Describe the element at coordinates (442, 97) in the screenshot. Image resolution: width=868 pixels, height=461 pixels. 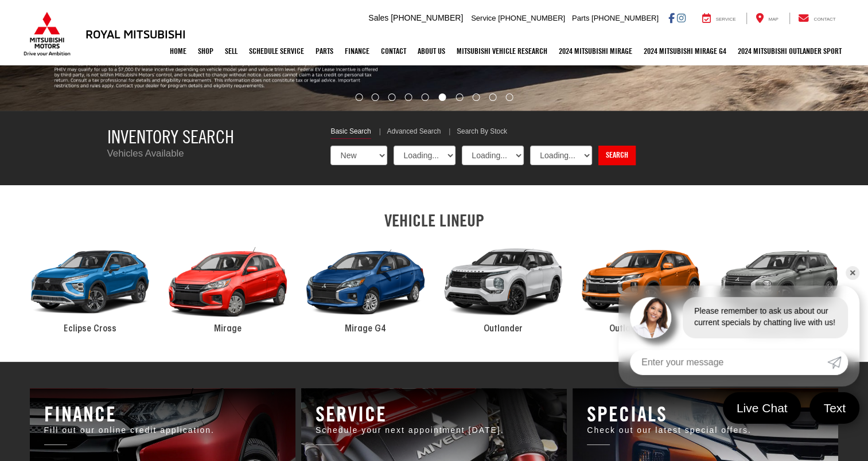
I see `li: Go to slide number 6.` at that location.